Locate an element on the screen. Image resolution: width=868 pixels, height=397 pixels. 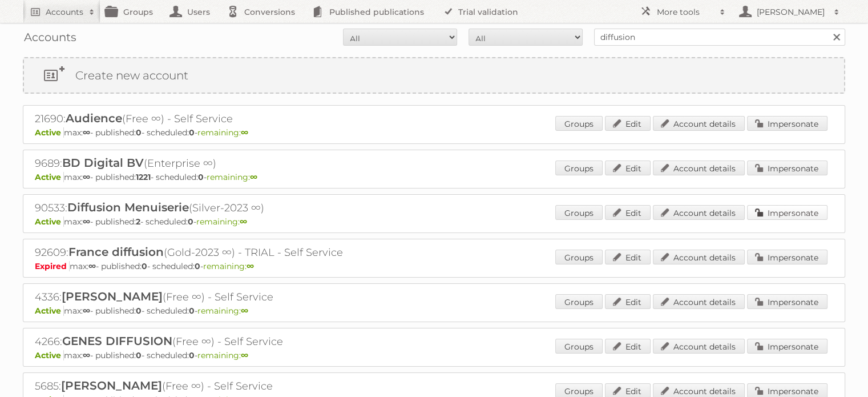
span: Expired is located at coordinates (52, 266).